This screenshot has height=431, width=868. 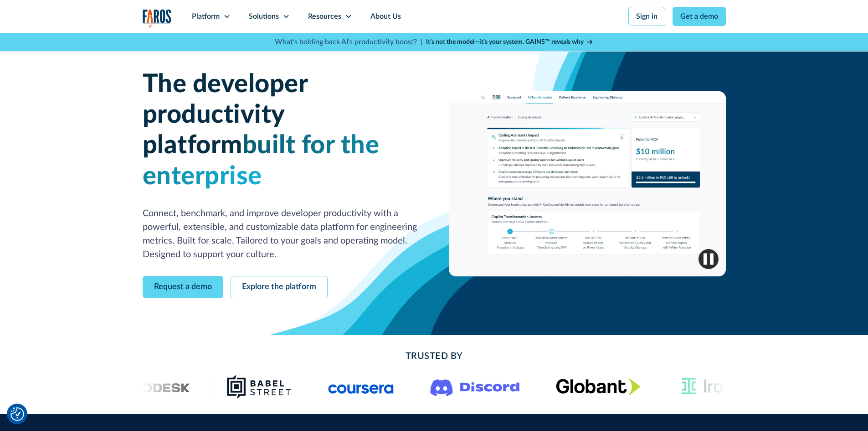 I want to click on img: Pause video, so click(x=708, y=259).